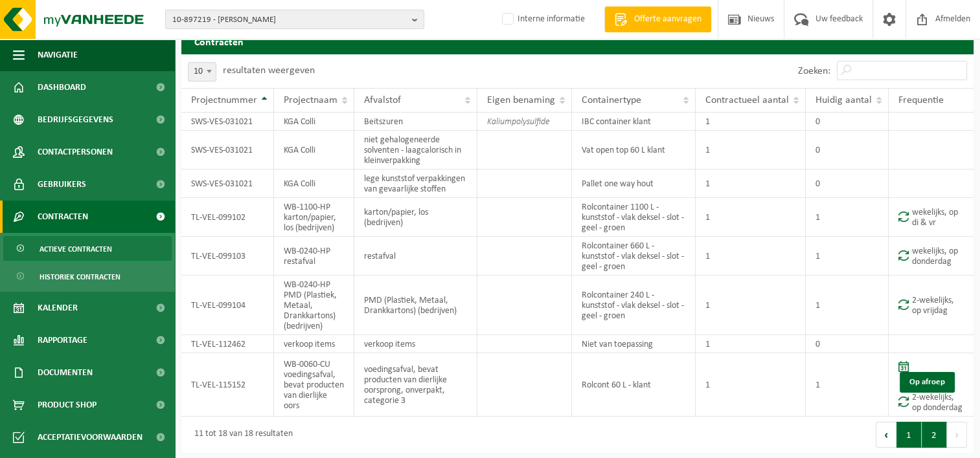 Image resolution: width=980 pixels, height=458 pixels. What do you see at coordinates (62, 184) in the screenshot?
I see `span: Gebruikers` at bounding box center [62, 184].